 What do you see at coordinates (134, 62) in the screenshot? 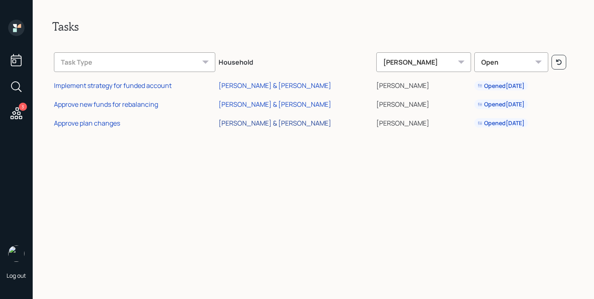
I see `div: Task Type` at bounding box center [134, 62].